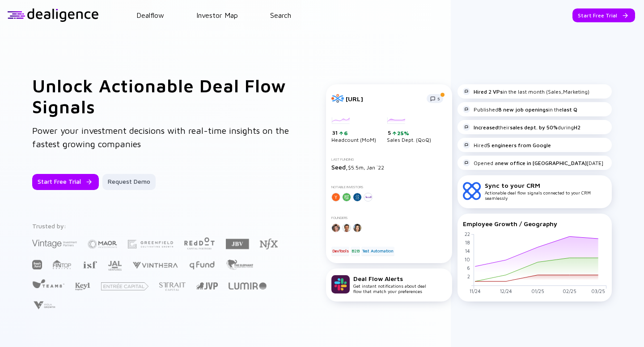  What do you see at coordinates (161, 96) in the screenshot?
I see `h1: Unlock Actionable Deal Flow Signals` at bounding box center [161, 96].